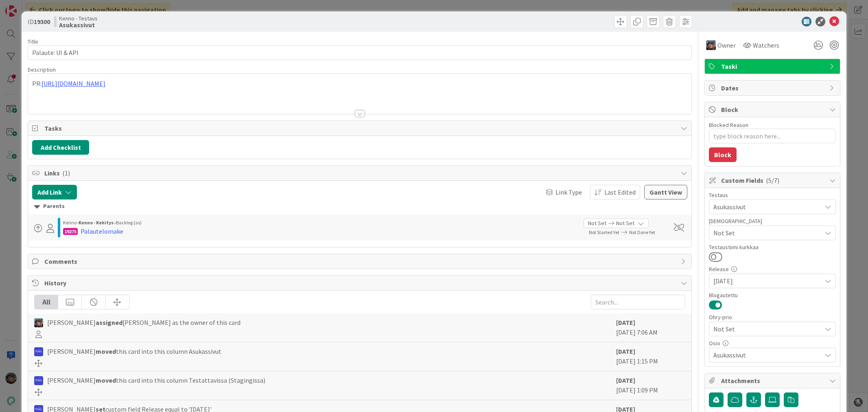 The width and height of the screenshot is (868, 412). I want to click on span: ( 1 ), so click(66, 173).